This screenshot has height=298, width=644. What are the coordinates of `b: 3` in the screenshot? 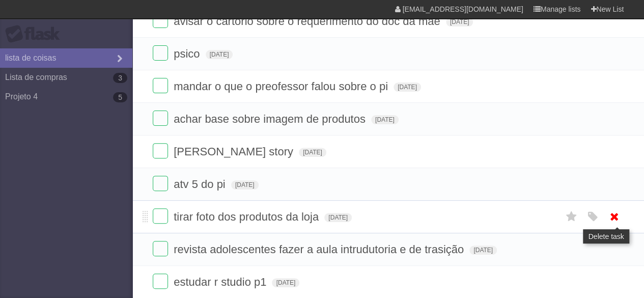 It's located at (120, 78).